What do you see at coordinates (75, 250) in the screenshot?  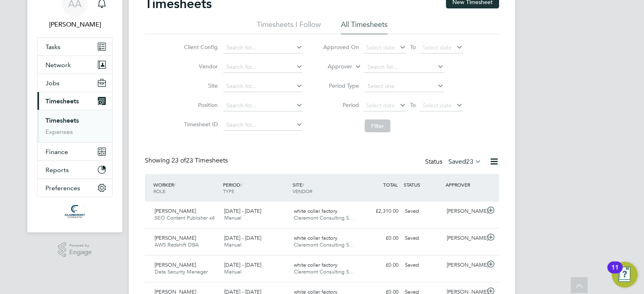 I see `a: Powered byEngage` at bounding box center [75, 250].